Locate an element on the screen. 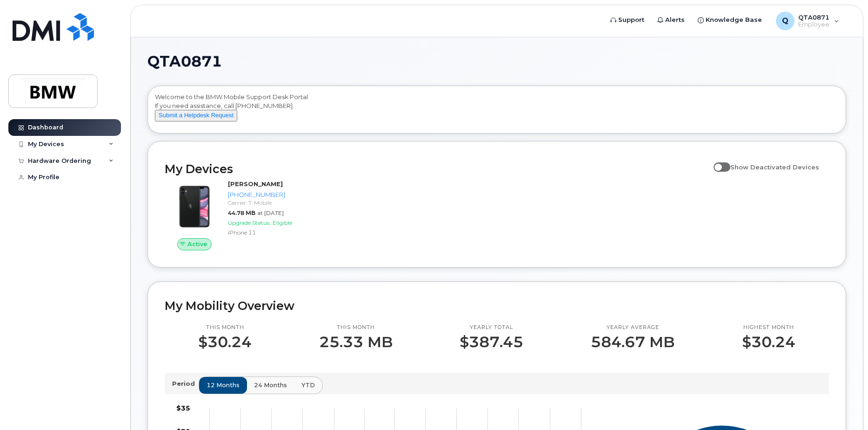 This screenshot has height=430, width=868. tspan: $35 is located at coordinates (184, 408).